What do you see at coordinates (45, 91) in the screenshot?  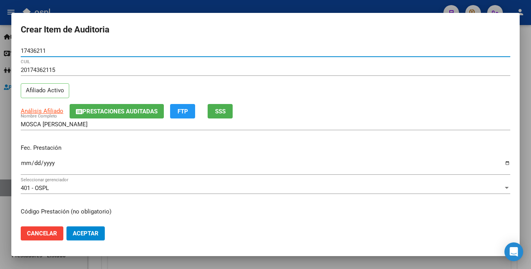 I see `p: Afiliado Activo` at bounding box center [45, 91].